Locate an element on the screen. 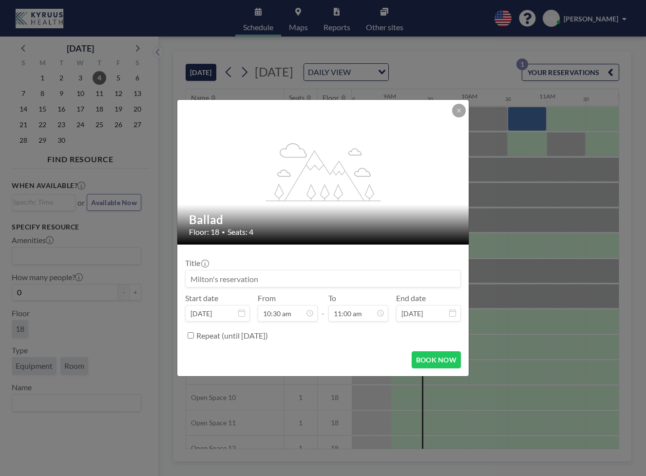  span: Seats: 4 is located at coordinates (240, 232).